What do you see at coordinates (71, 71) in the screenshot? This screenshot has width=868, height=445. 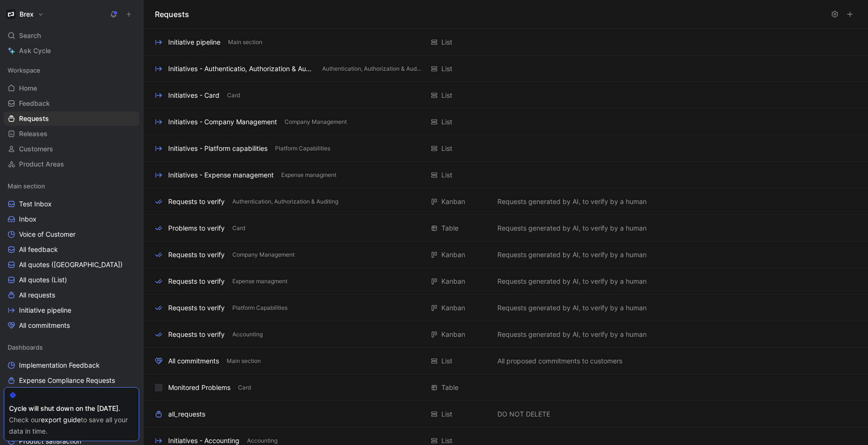 I see `div: Workspace` at bounding box center [71, 71].